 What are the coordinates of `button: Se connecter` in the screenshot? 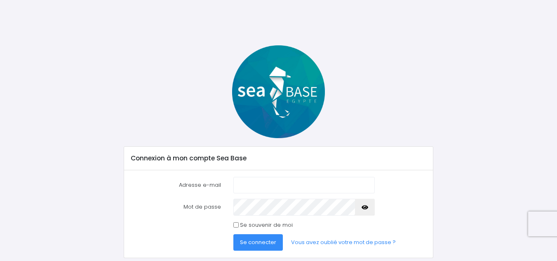 It's located at (258, 242).